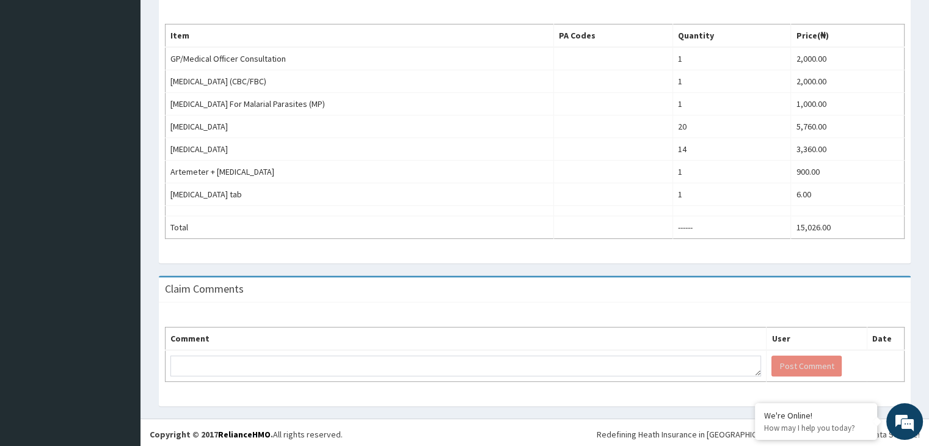 The image size is (929, 446). I want to click on td: 900.00, so click(848, 172).